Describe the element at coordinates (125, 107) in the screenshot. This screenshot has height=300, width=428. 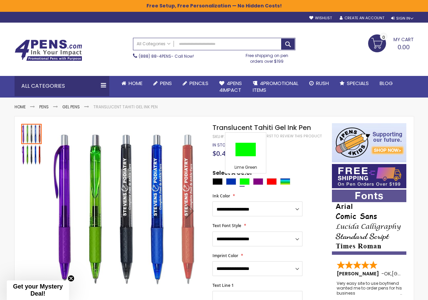
I see `li: Translucent Tahiti Gel Ink Pen` at that location.